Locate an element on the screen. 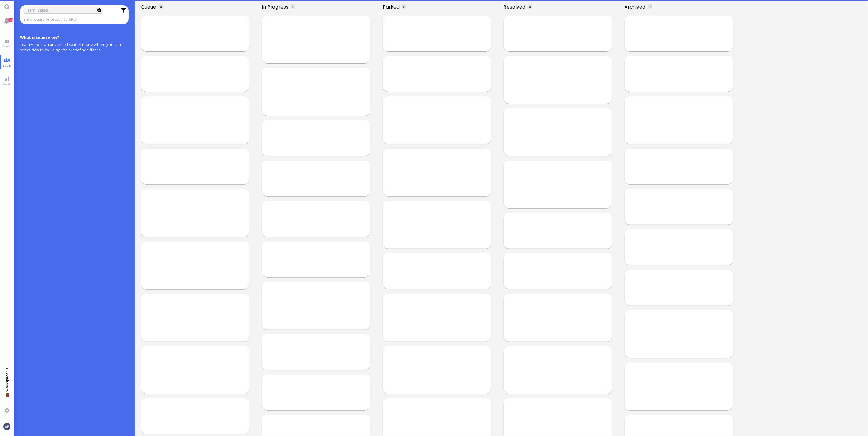 The width and height of the screenshot is (868, 436). input: Enter query or press / to filter is located at coordinates (70, 20).